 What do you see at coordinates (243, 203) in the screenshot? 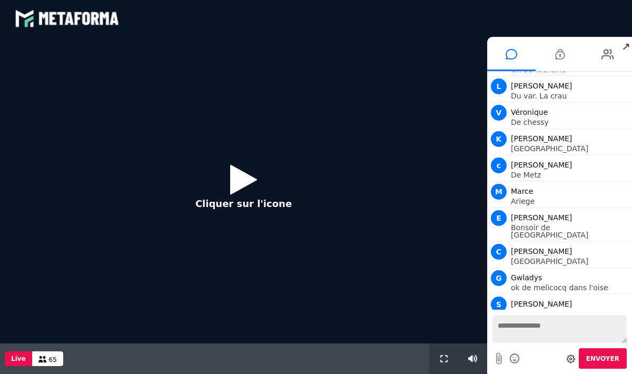
I see `p: Cliquer sur l'icone` at bounding box center [243, 203].